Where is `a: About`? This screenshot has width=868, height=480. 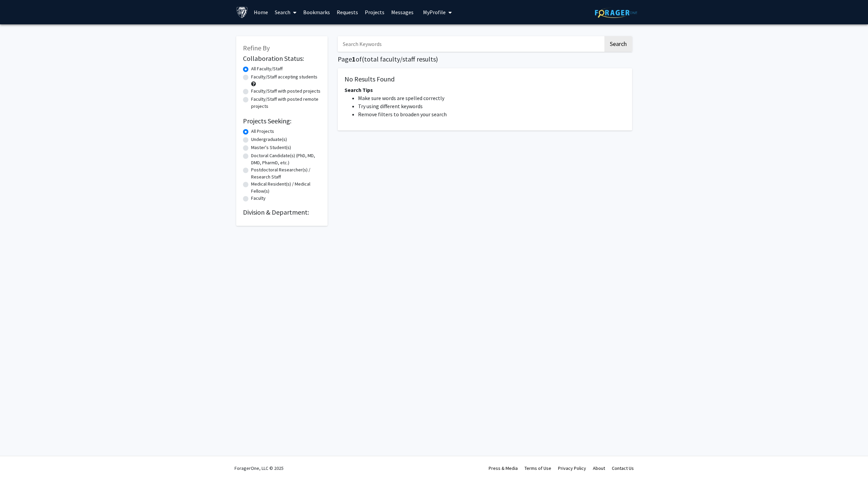
a: About is located at coordinates (599, 468).